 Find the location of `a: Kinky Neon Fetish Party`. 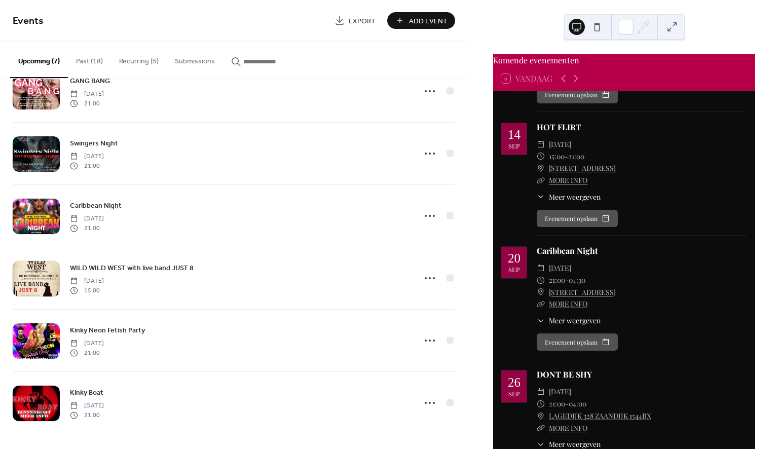

a: Kinky Neon Fetish Party is located at coordinates (107, 330).